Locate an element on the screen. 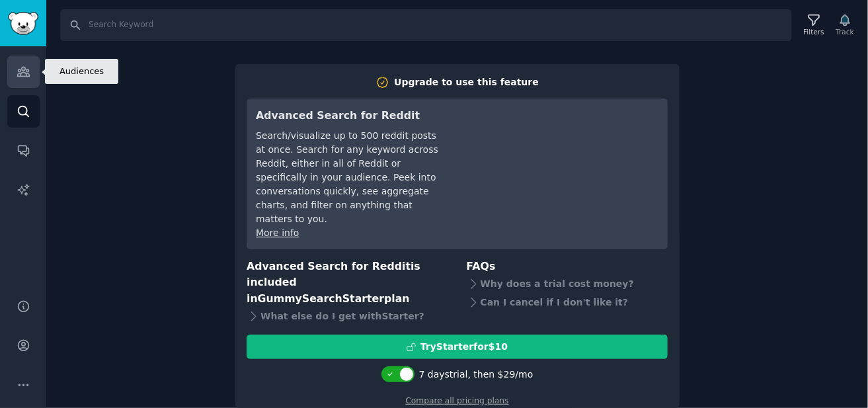  h3: Advanced Search for Reddit is included in plan is located at coordinates (347, 283).